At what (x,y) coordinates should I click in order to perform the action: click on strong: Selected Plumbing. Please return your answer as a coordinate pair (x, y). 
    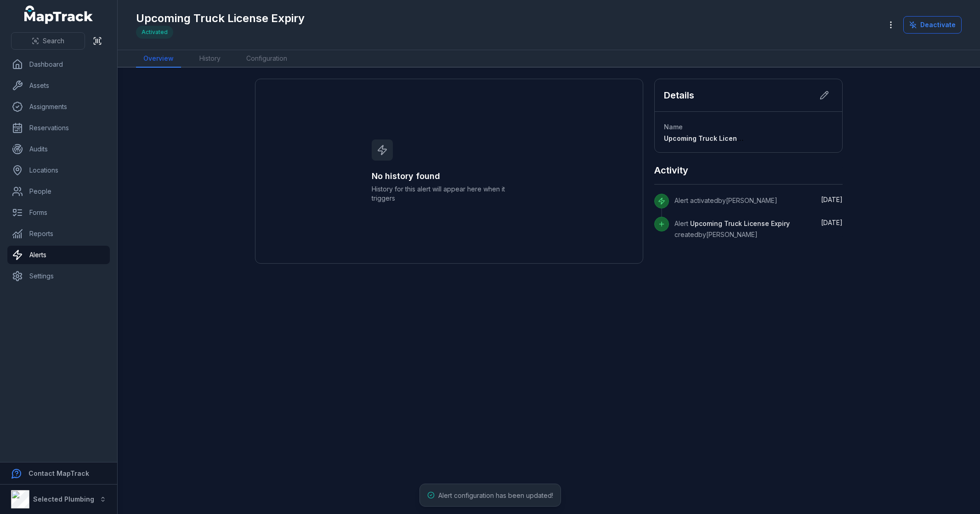
    Looking at the image, I should click on (64, 499).